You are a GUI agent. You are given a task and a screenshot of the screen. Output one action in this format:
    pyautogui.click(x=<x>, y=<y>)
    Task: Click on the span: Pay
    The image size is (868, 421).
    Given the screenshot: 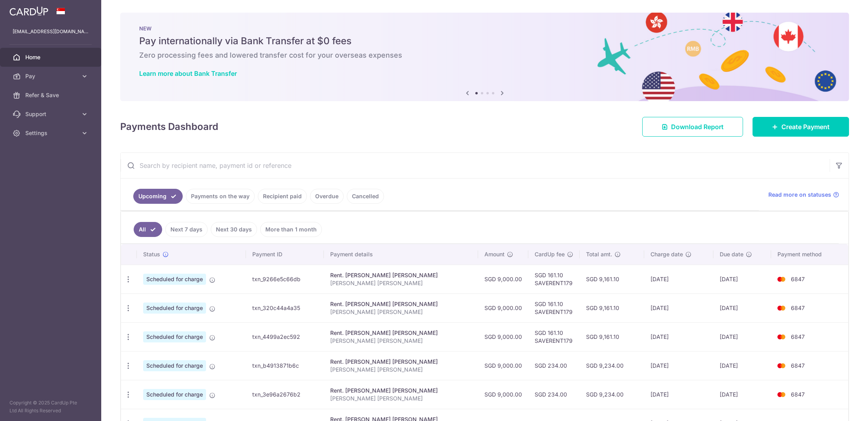 What is the action you would take?
    pyautogui.click(x=51, y=76)
    